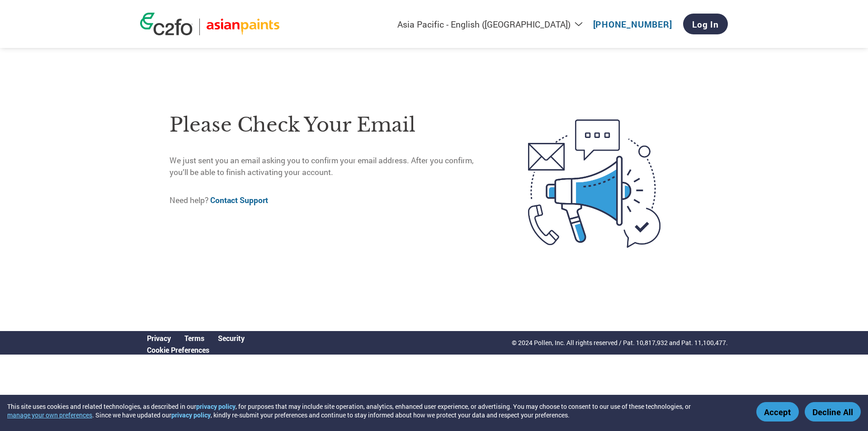  Describe the element at coordinates (778, 411) in the screenshot. I see `button: Accept` at that location.